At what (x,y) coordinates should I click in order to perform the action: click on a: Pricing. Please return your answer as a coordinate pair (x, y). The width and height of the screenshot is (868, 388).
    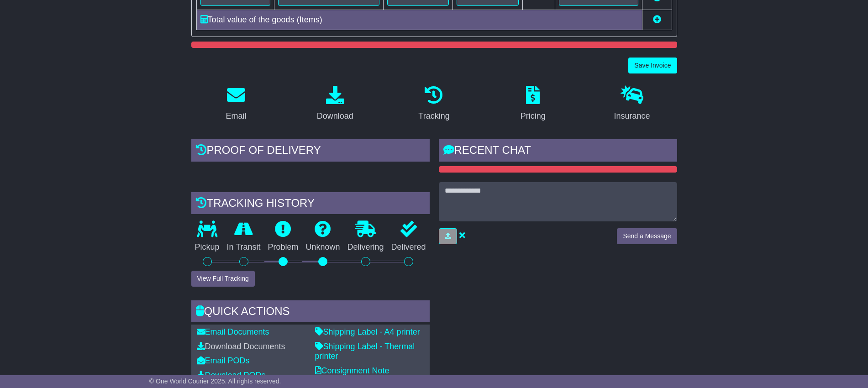
    Looking at the image, I should click on (533, 104).